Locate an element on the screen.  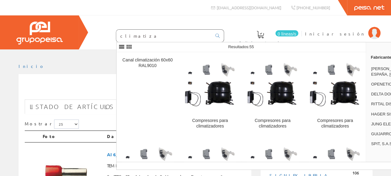
span: Resultados: is located at coordinates (241, 47).